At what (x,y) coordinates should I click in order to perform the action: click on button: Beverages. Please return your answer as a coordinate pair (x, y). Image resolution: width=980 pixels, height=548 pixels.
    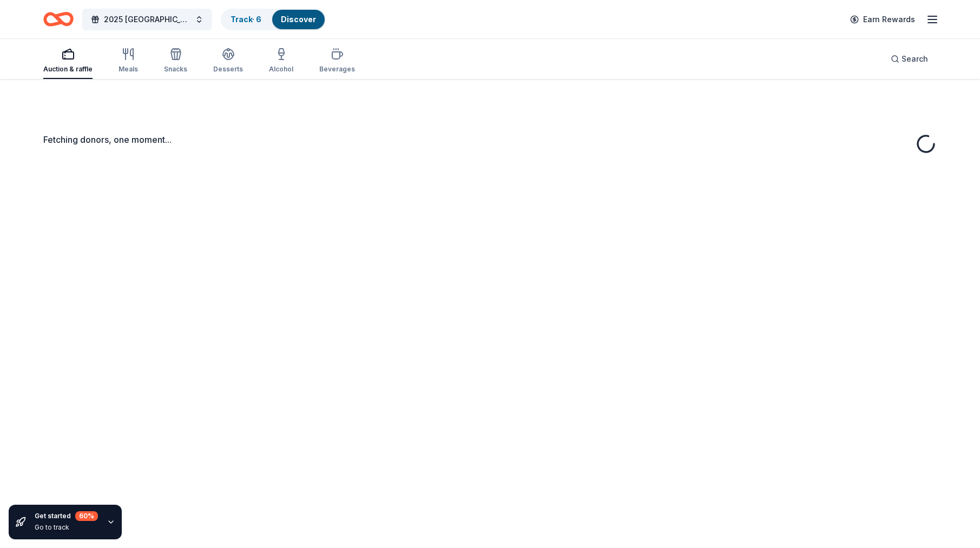
    Looking at the image, I should click on (337, 61).